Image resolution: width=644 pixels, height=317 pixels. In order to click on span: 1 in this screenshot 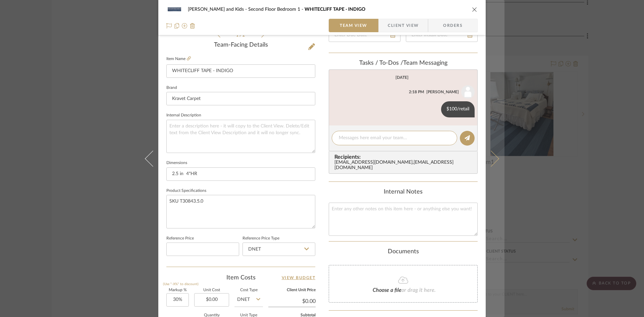, I will do `click(238, 35)`.